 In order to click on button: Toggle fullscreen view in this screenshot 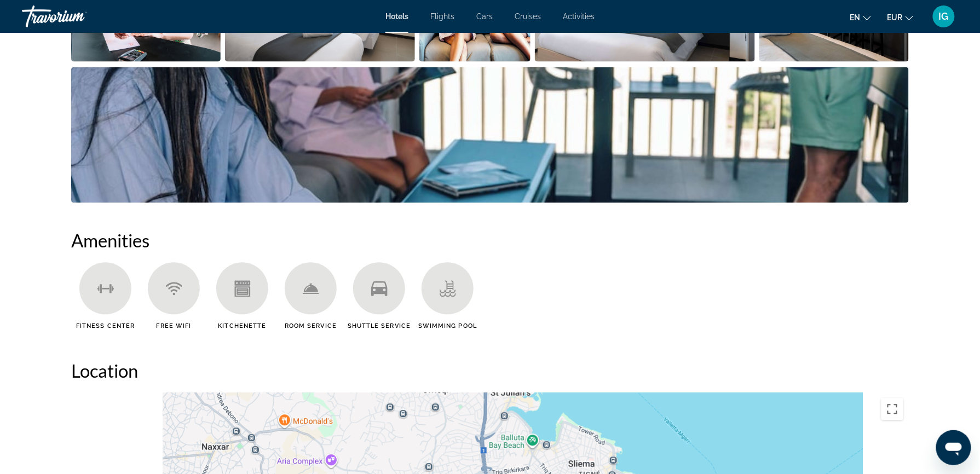, I will do `click(892, 410)`.